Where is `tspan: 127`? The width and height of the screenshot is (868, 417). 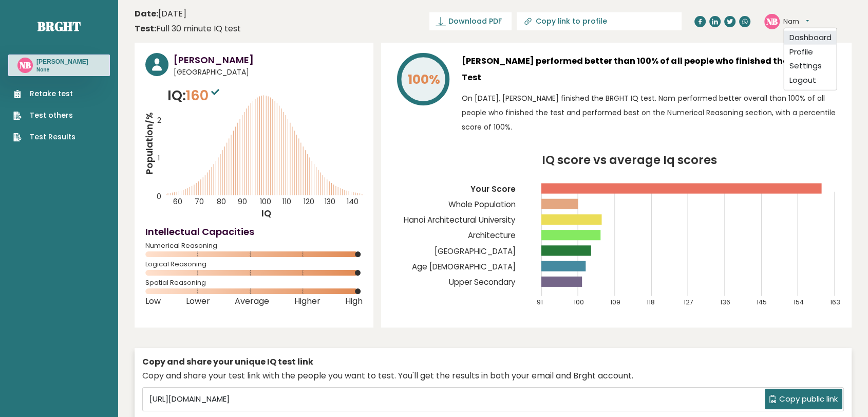 tspan: 127 is located at coordinates (689, 302).